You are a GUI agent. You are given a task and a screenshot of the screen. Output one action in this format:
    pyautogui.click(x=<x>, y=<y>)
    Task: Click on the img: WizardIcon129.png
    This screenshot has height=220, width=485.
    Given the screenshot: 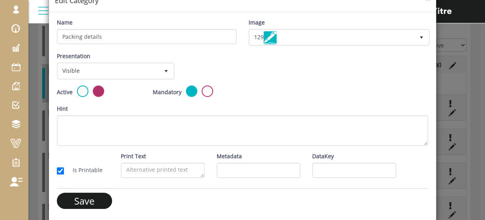 What is the action you would take?
    pyautogui.click(x=270, y=38)
    